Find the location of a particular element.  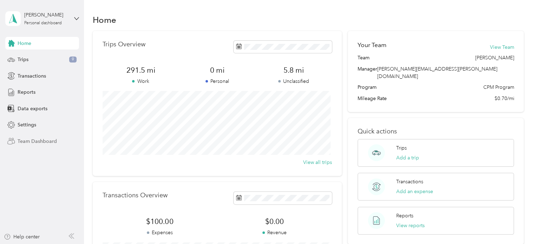

button: View reports is located at coordinates (410, 225).